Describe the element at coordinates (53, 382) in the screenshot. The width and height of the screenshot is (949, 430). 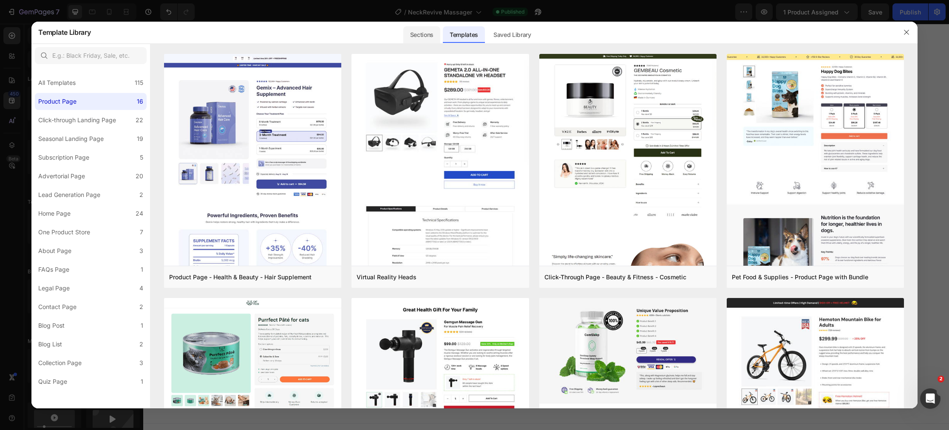
I see `div: Quiz Page` at that location.